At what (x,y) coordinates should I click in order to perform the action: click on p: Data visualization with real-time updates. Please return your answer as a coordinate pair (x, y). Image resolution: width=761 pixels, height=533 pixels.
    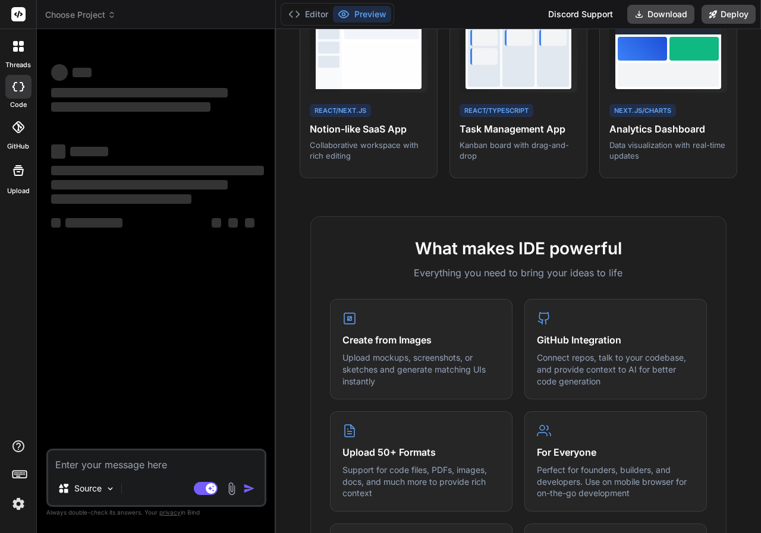
    Looking at the image, I should click on (668, 150).